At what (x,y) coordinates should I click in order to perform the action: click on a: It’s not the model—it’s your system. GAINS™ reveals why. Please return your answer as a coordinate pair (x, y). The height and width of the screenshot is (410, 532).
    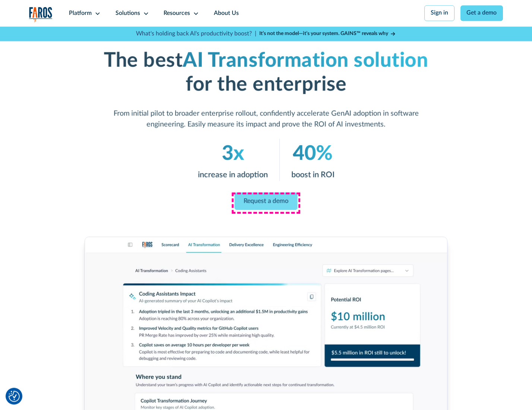
    Looking at the image, I should click on (328, 33).